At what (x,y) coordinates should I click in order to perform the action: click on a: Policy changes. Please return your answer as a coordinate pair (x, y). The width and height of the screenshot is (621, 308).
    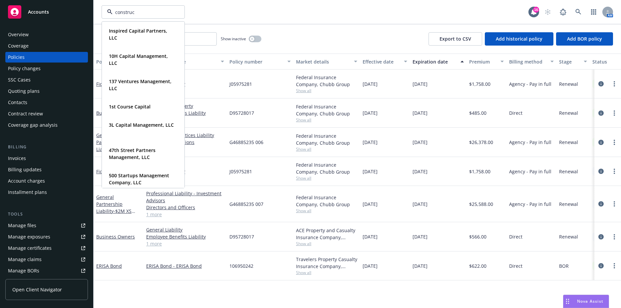
    Looking at the image, I should click on (47, 69).